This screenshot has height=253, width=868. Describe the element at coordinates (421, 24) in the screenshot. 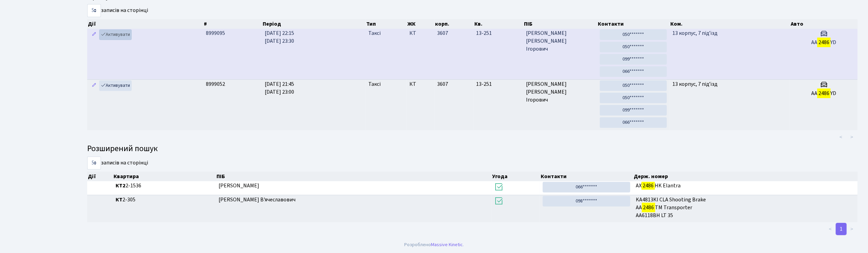

I see `th: ЖК` at that location.